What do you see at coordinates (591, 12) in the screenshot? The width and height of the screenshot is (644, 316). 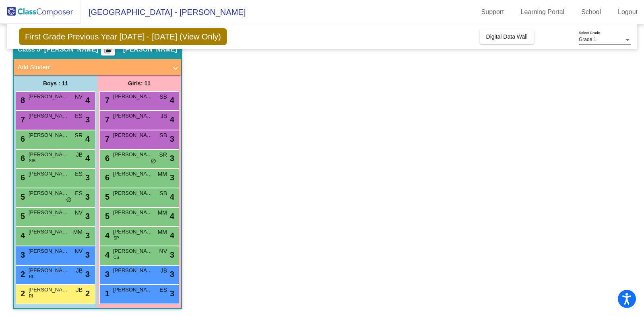 I see `a: School` at bounding box center [591, 12].